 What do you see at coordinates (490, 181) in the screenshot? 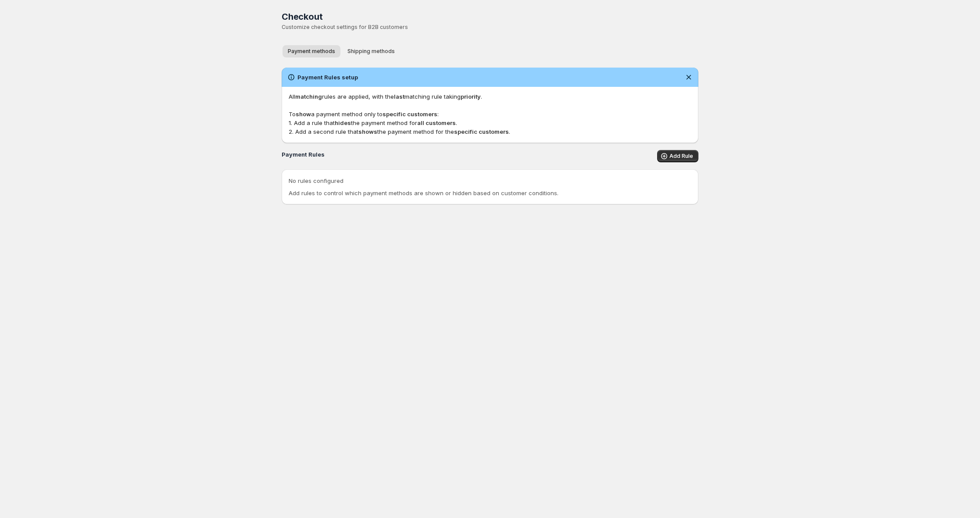
I see `p: No rules configured` at bounding box center [490, 181].